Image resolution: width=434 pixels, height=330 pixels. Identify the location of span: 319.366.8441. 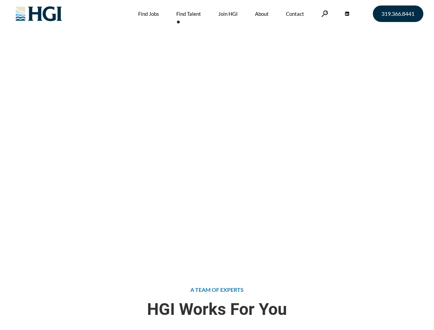
(398, 14).